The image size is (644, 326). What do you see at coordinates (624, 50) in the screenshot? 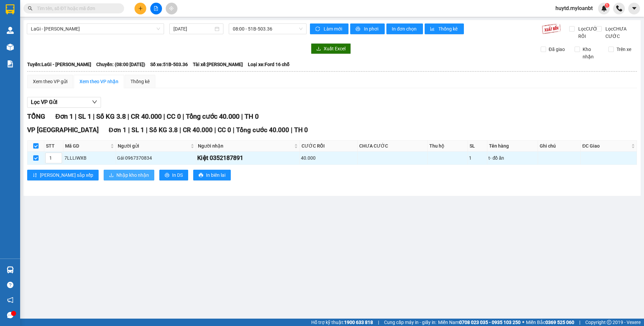
I see `span: Trên xe` at bounding box center [624, 50].